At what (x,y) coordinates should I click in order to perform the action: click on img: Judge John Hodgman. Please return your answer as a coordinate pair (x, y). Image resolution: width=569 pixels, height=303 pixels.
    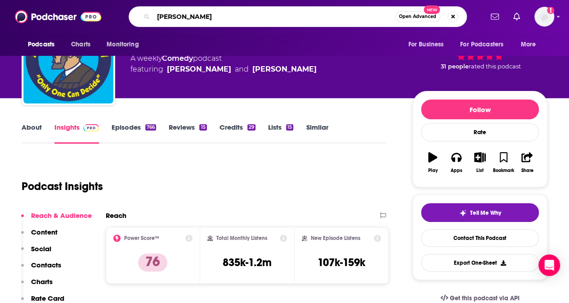
    Looking at the image, I should click on (68, 59).